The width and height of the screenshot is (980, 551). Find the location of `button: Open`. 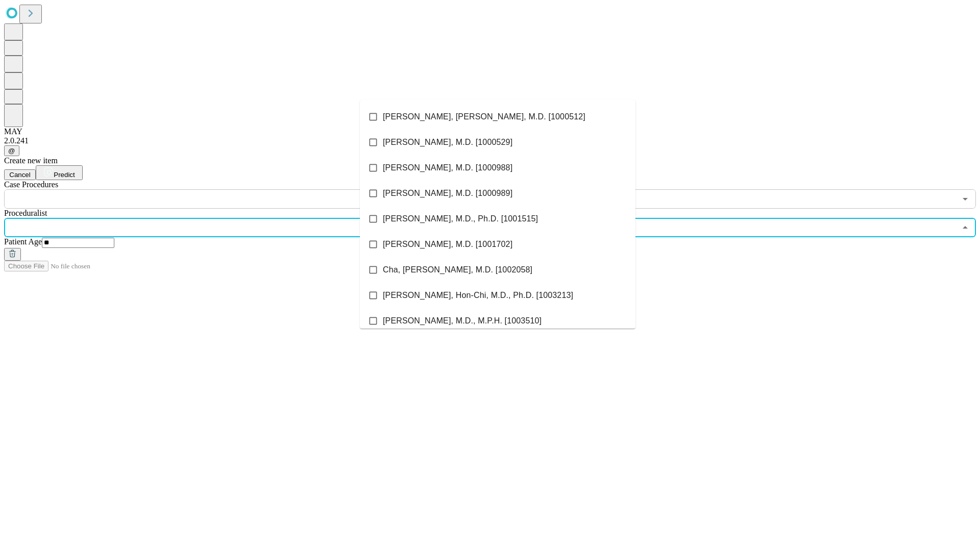

button: Open is located at coordinates (965, 199).